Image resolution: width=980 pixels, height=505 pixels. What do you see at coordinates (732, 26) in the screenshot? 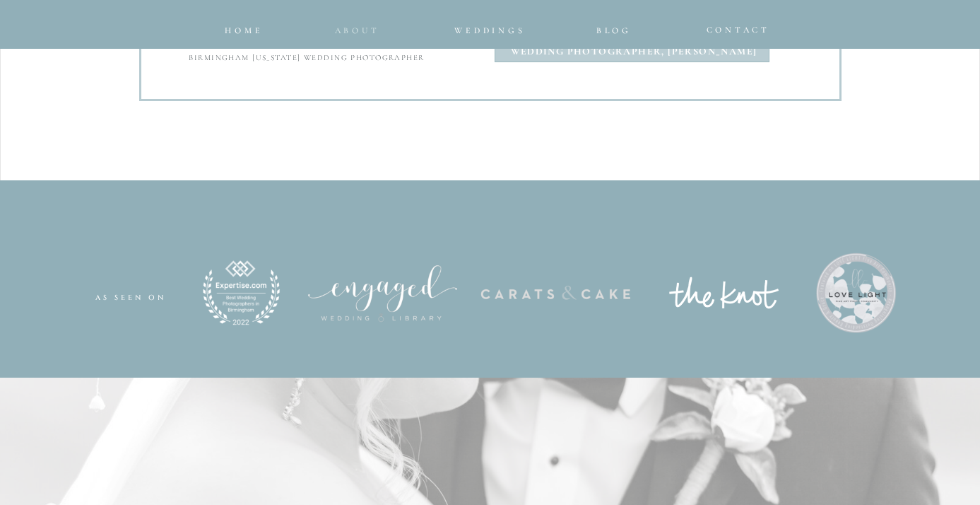
I see `a: CONTACT` at bounding box center [732, 26].